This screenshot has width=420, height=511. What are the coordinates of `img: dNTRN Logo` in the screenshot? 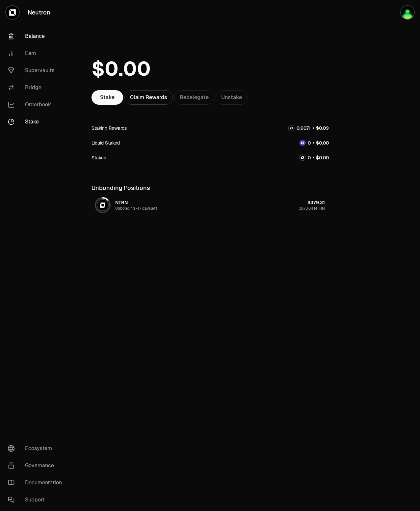 It's located at (302, 143).